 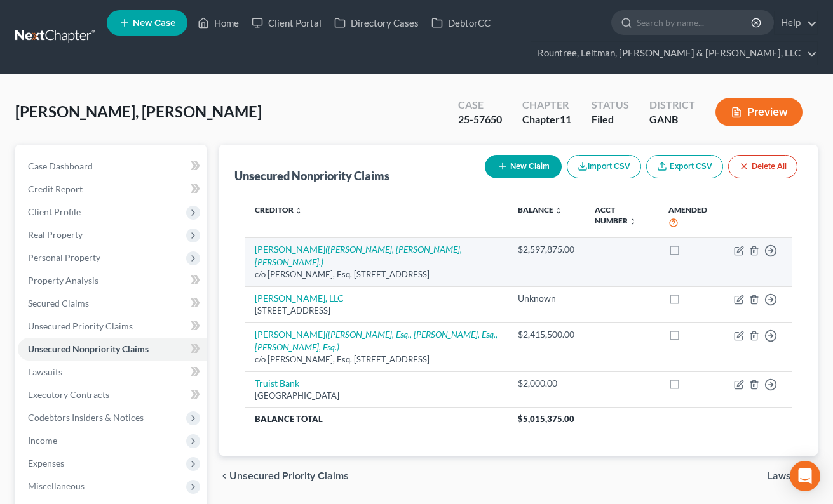 I want to click on a: Secured Claims, so click(x=112, y=304).